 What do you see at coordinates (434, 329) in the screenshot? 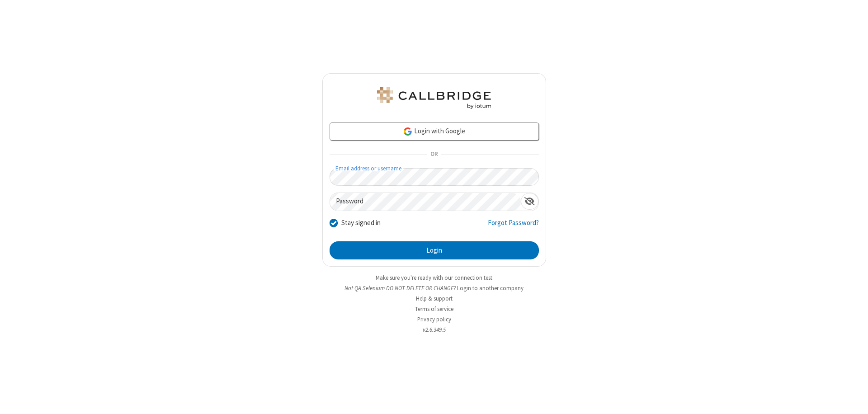
I see `li: v2.6.349.5` at bounding box center [434, 329].